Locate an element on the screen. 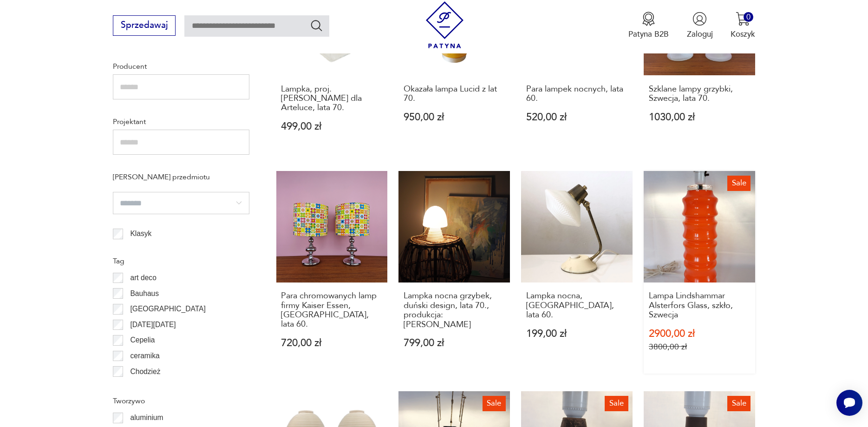 This screenshot has width=868, height=427. p: Producent is located at coordinates (181, 66).